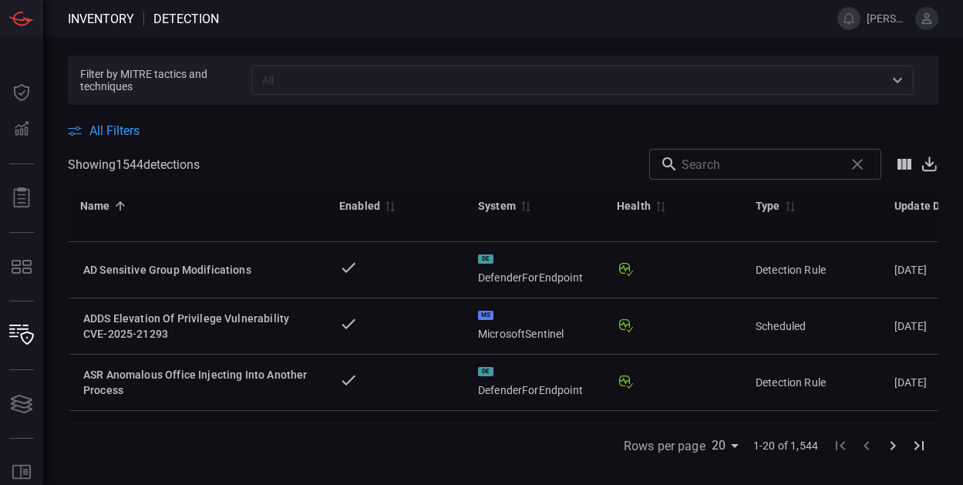 This screenshot has height=485, width=963. I want to click on span: Go to next page, so click(893, 444).